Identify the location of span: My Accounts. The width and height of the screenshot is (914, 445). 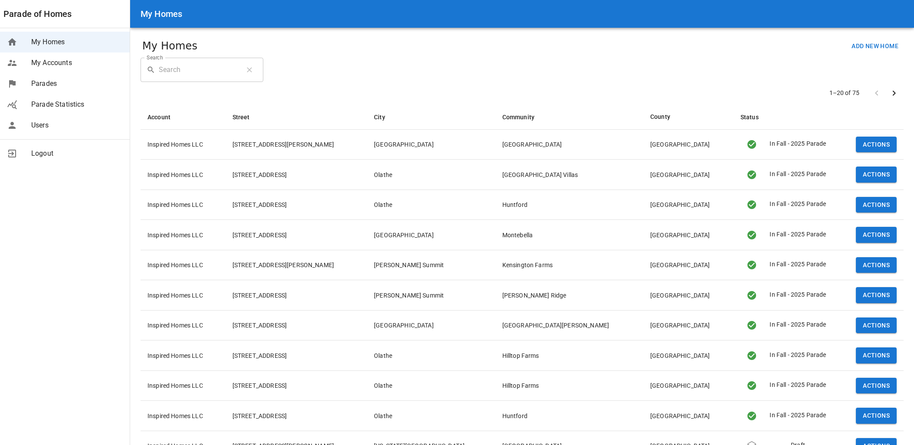
(77, 63).